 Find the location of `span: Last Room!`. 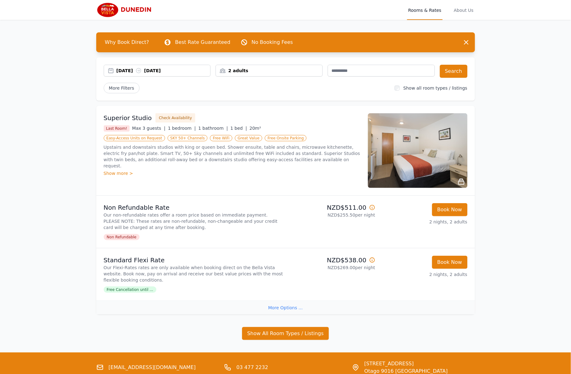

span: Last Room! is located at coordinates (117, 129).